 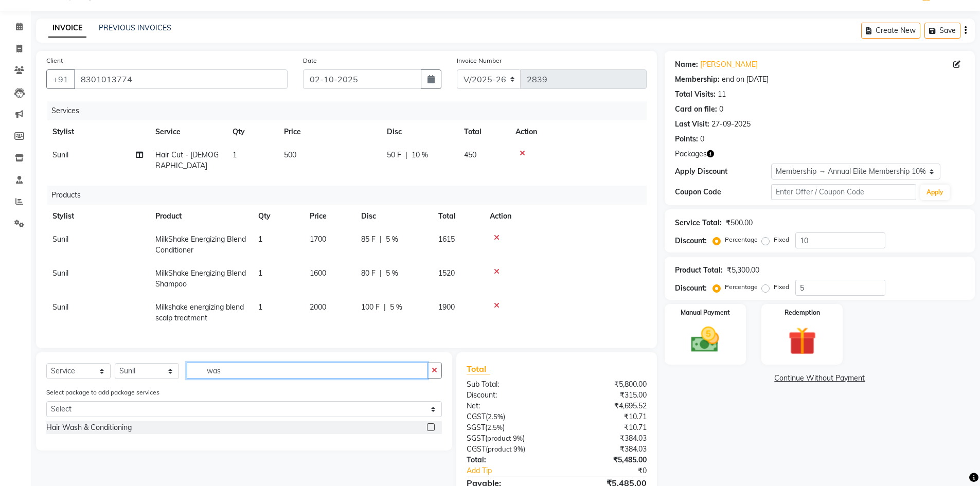 I want to click on span: 1615, so click(x=446, y=240).